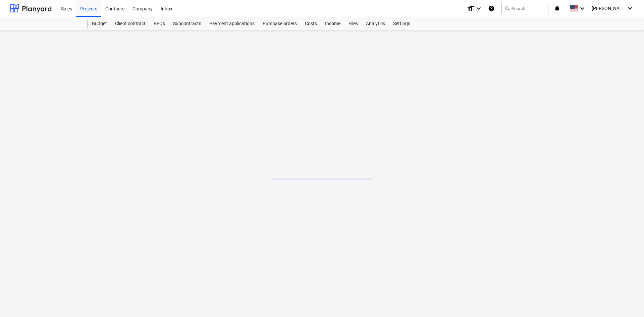 The height and width of the screenshot is (317, 644). Describe the element at coordinates (280, 24) in the screenshot. I see `div: Purchase orders` at that location.